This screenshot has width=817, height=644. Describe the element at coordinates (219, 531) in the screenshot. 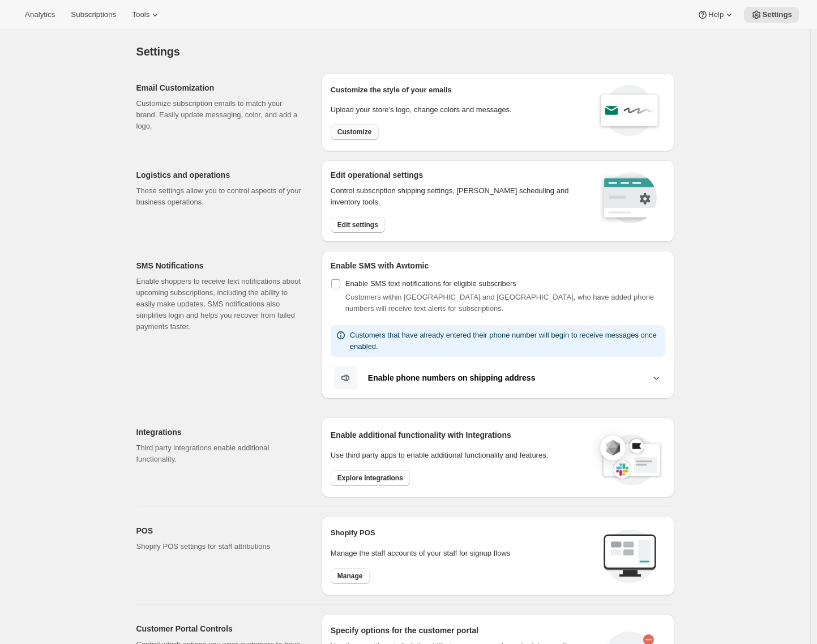

I see `h2: POS` at that location.